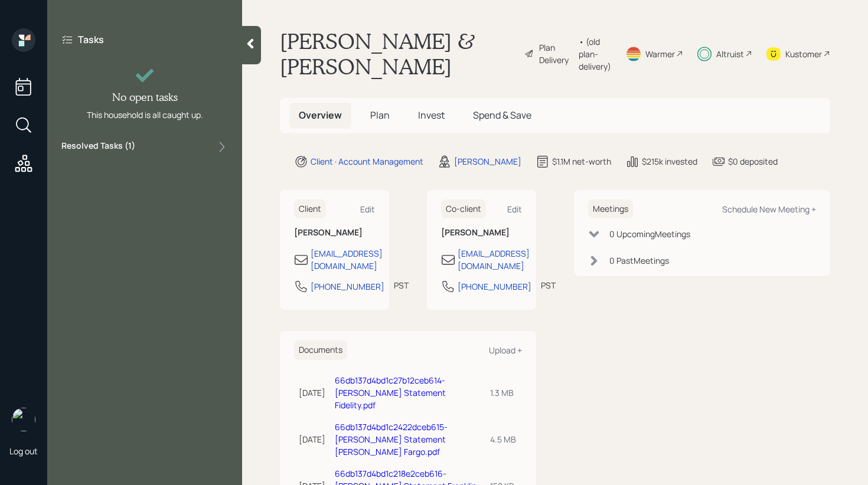 The height and width of the screenshot is (485, 868). What do you see at coordinates (670, 161) in the screenshot?
I see `div: $215k invested` at bounding box center [670, 161].